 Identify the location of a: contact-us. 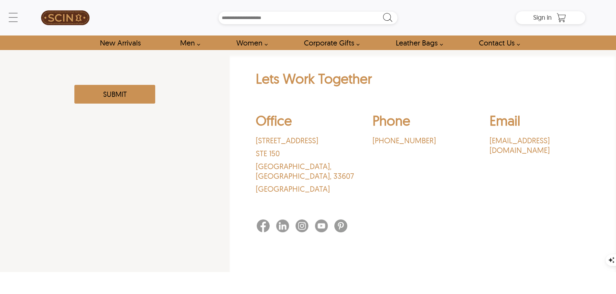
(497, 43).